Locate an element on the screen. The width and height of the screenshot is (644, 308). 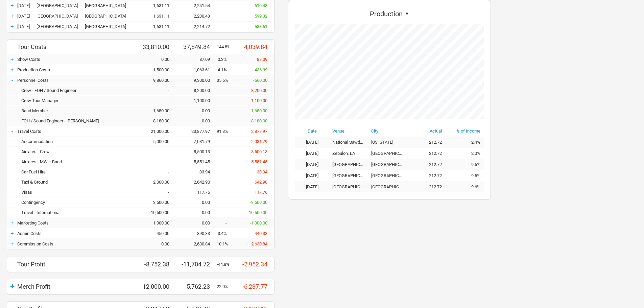
div: 2,230.43 is located at coordinates (196, 16).